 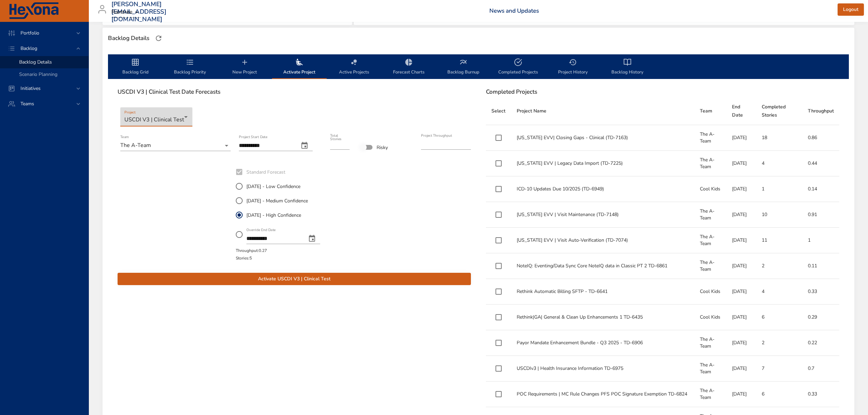 I want to click on td: 0.91, so click(x=821, y=215).